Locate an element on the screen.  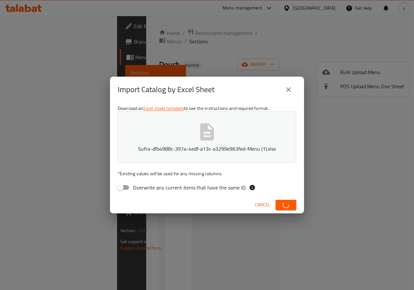
p: Existing values will be used for any missing columns. is located at coordinates (207, 174).